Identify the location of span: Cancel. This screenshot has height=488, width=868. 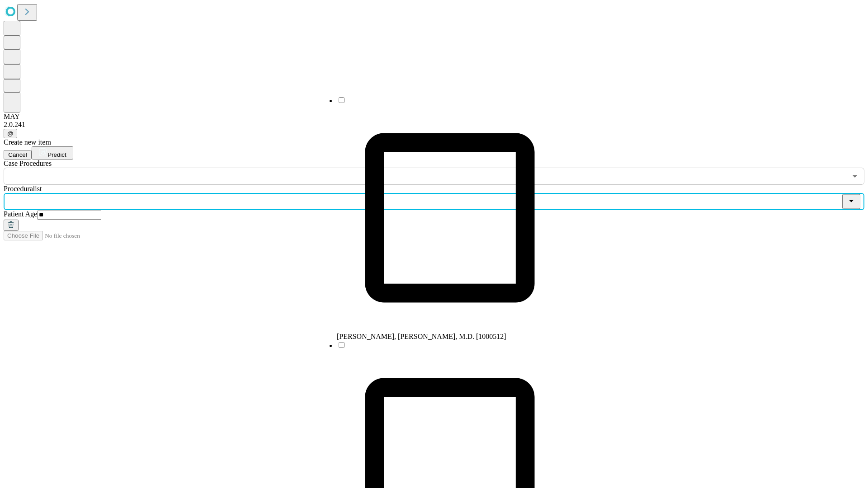
(17, 155).